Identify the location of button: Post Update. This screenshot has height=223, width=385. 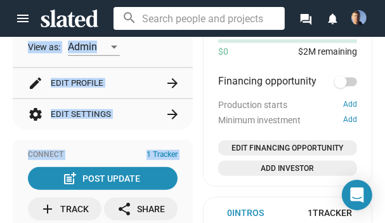
(103, 178).